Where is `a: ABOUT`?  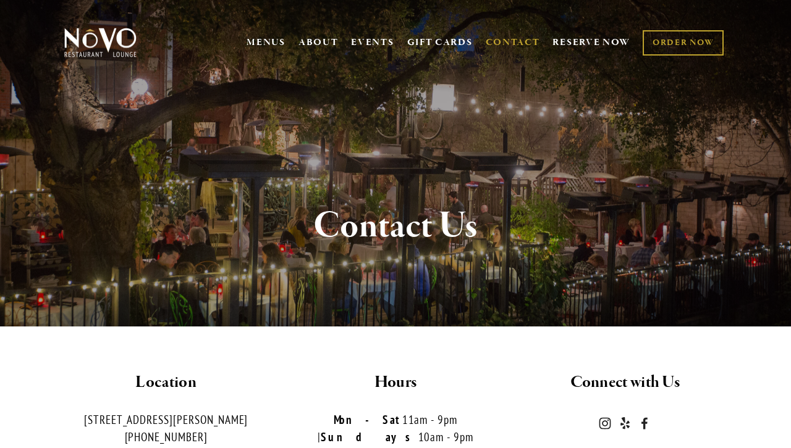 a: ABOUT is located at coordinates (318, 43).